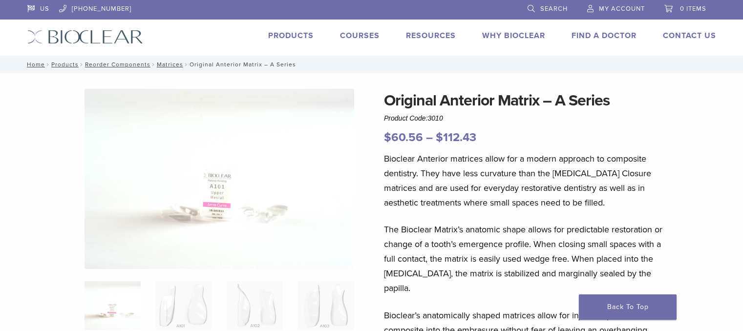  What do you see at coordinates (170, 64) in the screenshot?
I see `a: Matrices` at bounding box center [170, 64].